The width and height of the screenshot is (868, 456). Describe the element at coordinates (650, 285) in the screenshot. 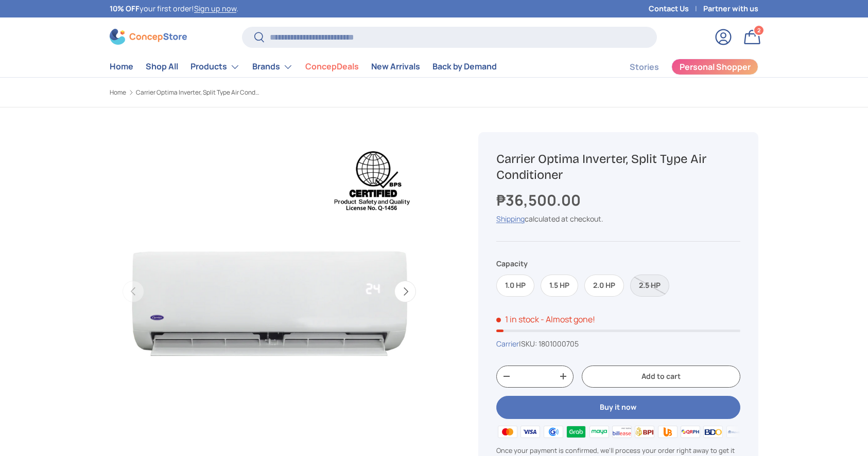

I see `label: Sold out` at that location.